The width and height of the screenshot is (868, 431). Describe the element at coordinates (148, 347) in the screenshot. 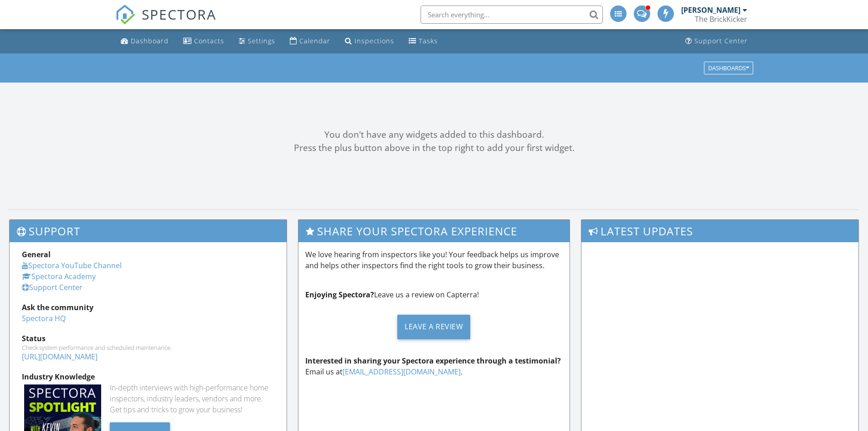

I see `div: Check system performance and scheduled maintenance.` at that location.